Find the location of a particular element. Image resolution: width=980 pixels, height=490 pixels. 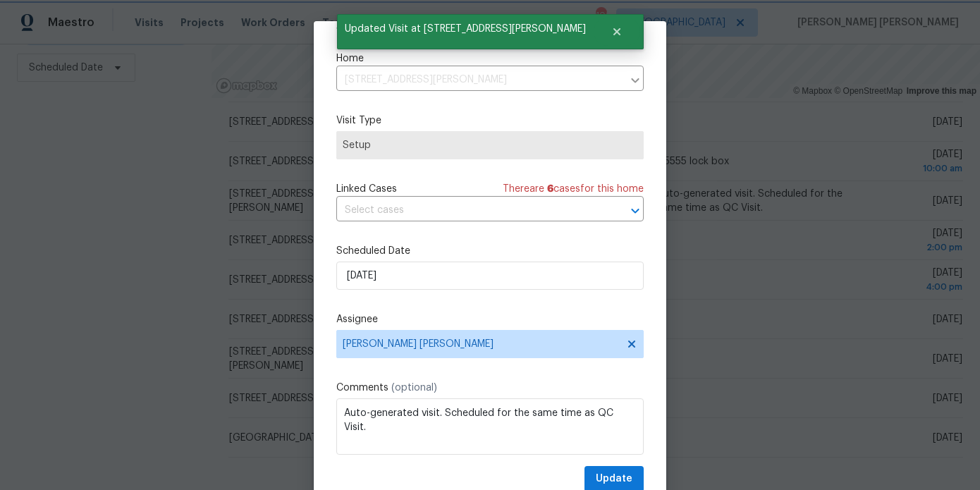

span: Update is located at coordinates (614, 479).